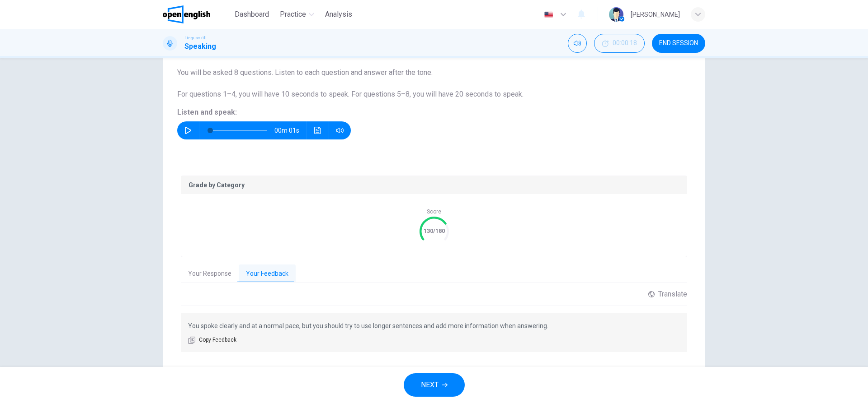  I want to click on button: Your Feedback, so click(267, 274).